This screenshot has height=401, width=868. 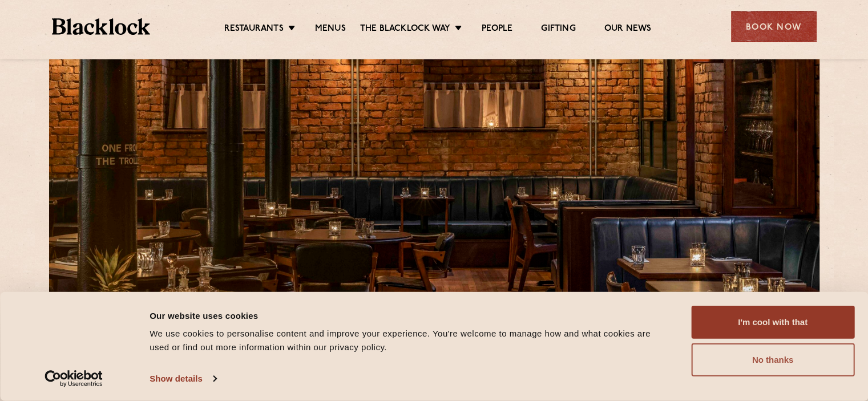 What do you see at coordinates (74, 379) in the screenshot?
I see `a: Usercentrics Cookiebot - opens in a new window` at bounding box center [74, 379].